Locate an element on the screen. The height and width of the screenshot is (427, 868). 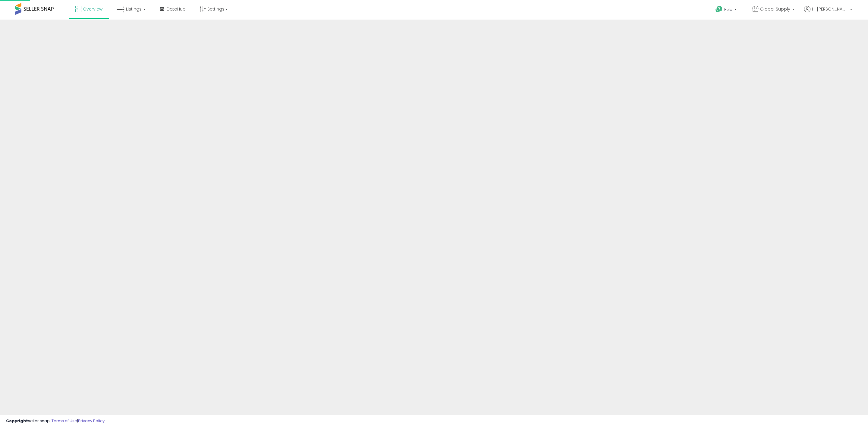
i: Get Help is located at coordinates (719, 9).